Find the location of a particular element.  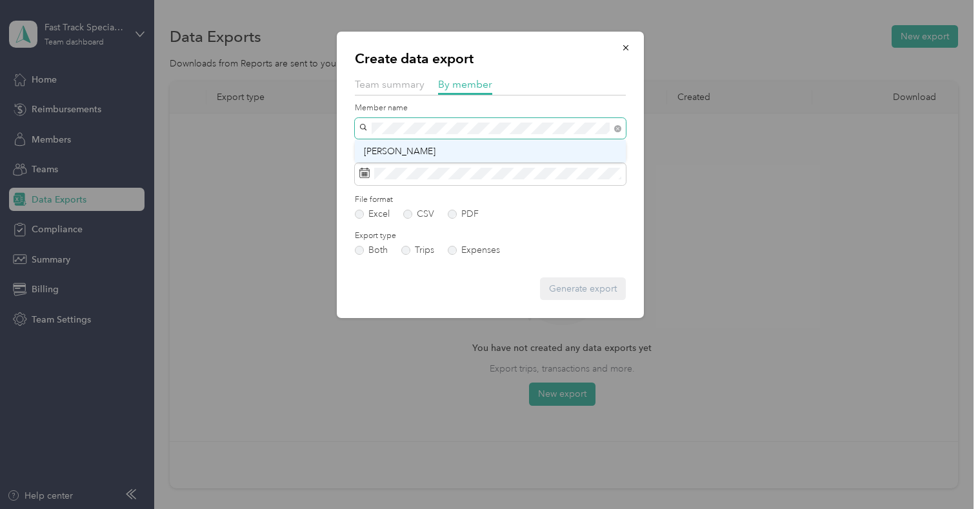

label: Both is located at coordinates (371, 250).